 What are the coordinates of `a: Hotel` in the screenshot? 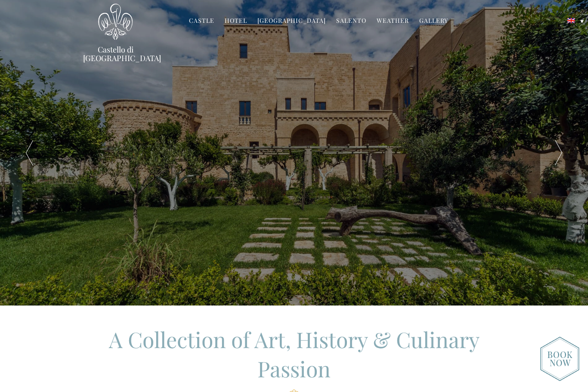 It's located at (236, 21).